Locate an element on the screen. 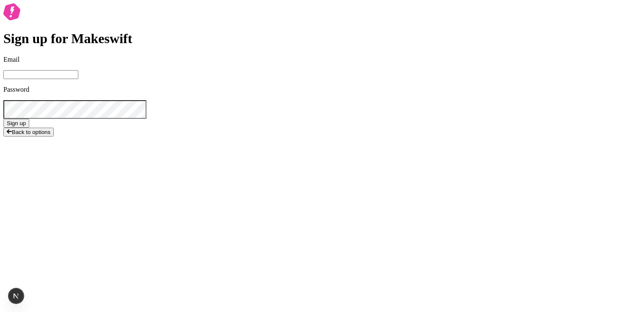  span: Sign up is located at coordinates (16, 123).